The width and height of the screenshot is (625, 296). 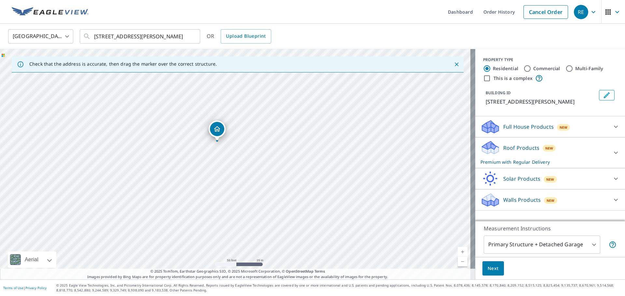 What do you see at coordinates (320, 271) in the screenshot?
I see `a: Terms` at bounding box center [320, 271].